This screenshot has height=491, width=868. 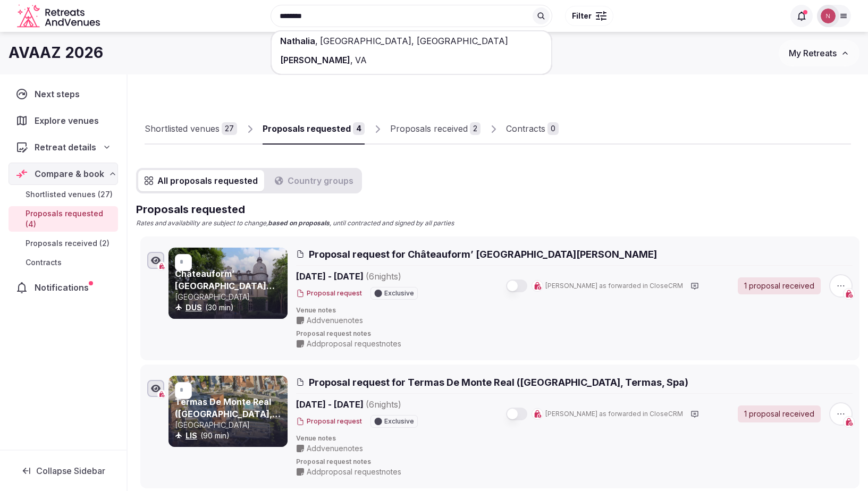 What do you see at coordinates (65, 147) in the screenshot?
I see `span: Retreat details` at bounding box center [65, 147].